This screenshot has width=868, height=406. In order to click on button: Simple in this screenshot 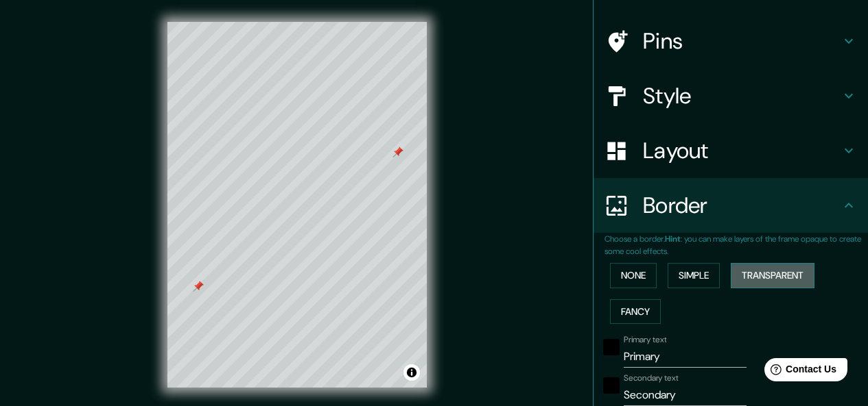, I will do `click(694, 276)`.